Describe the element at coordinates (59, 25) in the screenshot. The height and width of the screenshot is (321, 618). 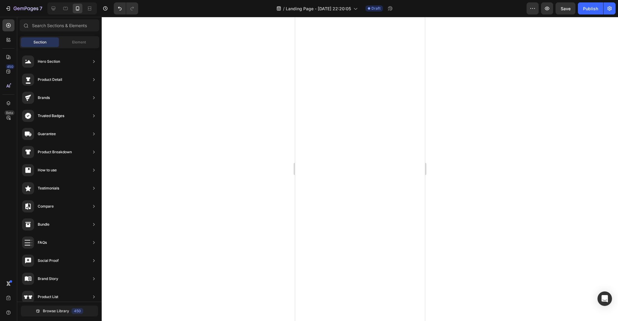
I see `input: Search Sections & Elements` at that location.